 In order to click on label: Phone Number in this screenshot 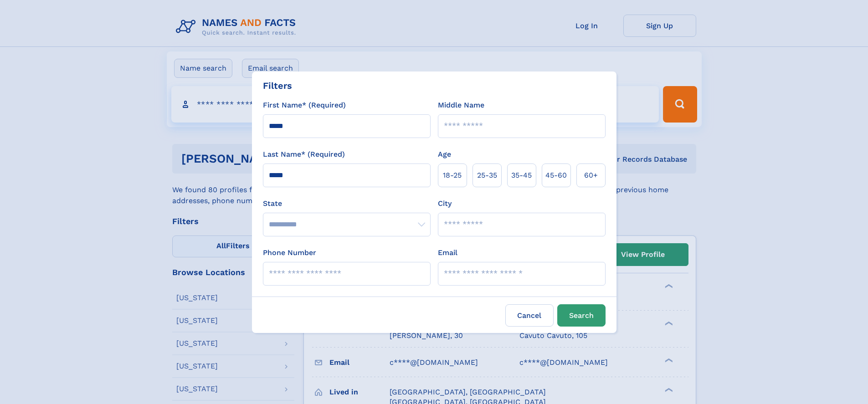, I will do `click(290, 253)`.